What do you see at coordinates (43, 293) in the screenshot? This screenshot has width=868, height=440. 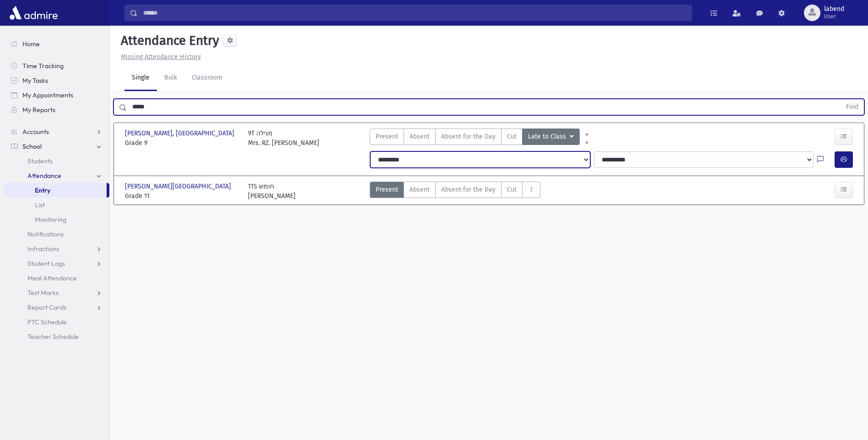 I see `span: Test Marks` at bounding box center [43, 293].